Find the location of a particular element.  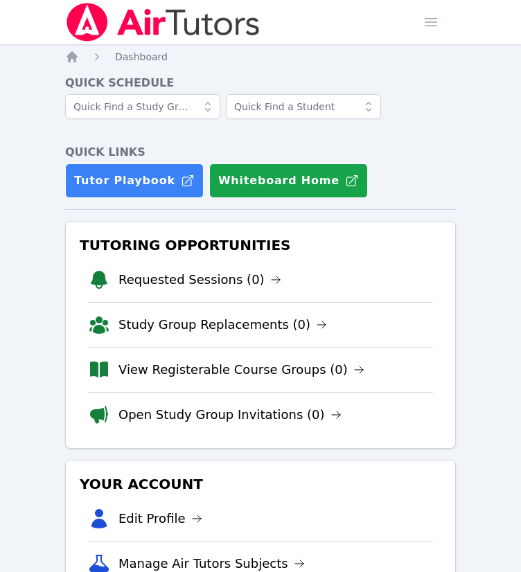

a: Edit Profile is located at coordinates (160, 518).